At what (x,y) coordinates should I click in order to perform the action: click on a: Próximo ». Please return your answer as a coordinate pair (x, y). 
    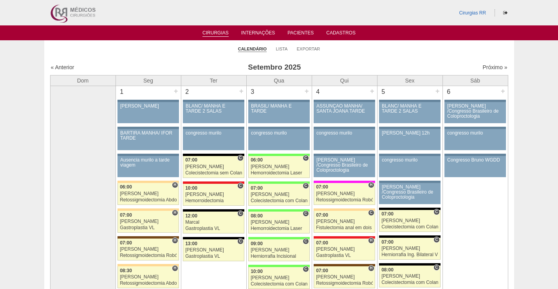
    Looking at the image, I should click on (494, 67).